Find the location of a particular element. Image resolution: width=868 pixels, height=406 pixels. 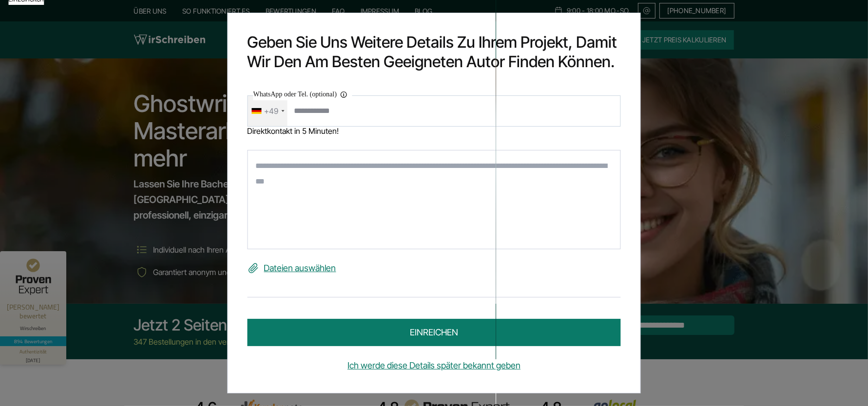

button: einreichen is located at coordinates (434, 333).